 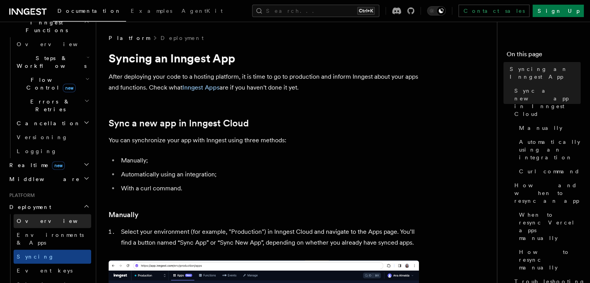 What do you see at coordinates (546, 193) in the screenshot?
I see `a: How and when to resync an app` at bounding box center [546, 193].